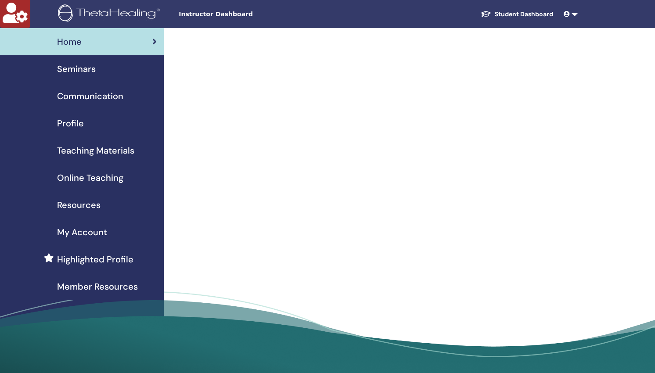 This screenshot has width=655, height=373. What do you see at coordinates (110, 14) in the screenshot?
I see `img: logo.png` at bounding box center [110, 14].